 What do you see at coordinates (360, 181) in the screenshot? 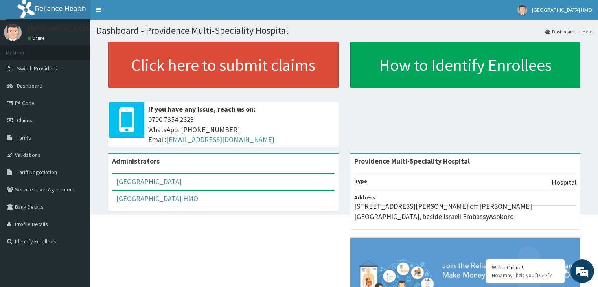
I see `b: Type` at bounding box center [360, 181].